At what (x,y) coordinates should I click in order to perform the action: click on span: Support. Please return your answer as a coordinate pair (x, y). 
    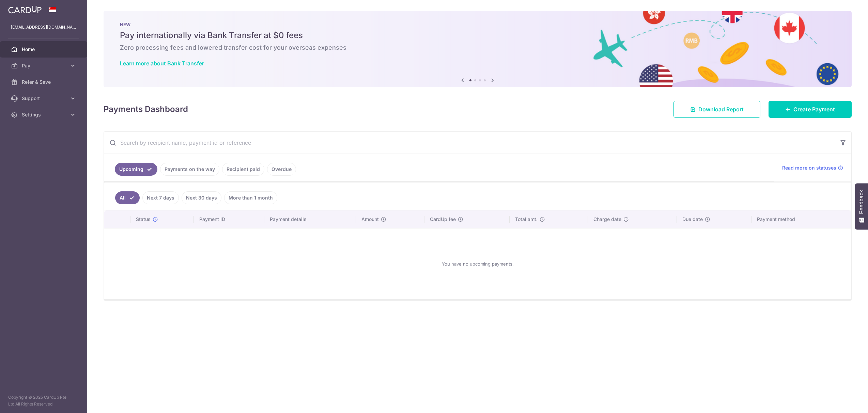
    Looking at the image, I should click on (44, 99).